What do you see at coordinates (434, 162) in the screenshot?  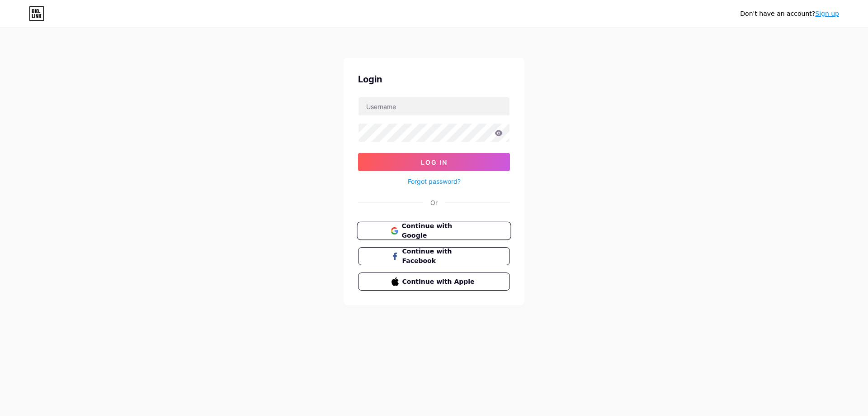 I see `span: Log In` at bounding box center [434, 162].